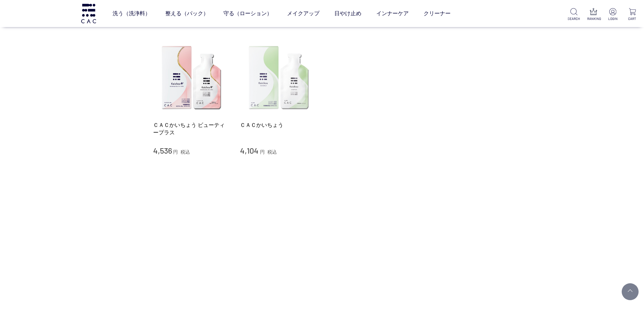 This screenshot has height=311, width=644. I want to click on p: SEARCH, so click(573, 19).